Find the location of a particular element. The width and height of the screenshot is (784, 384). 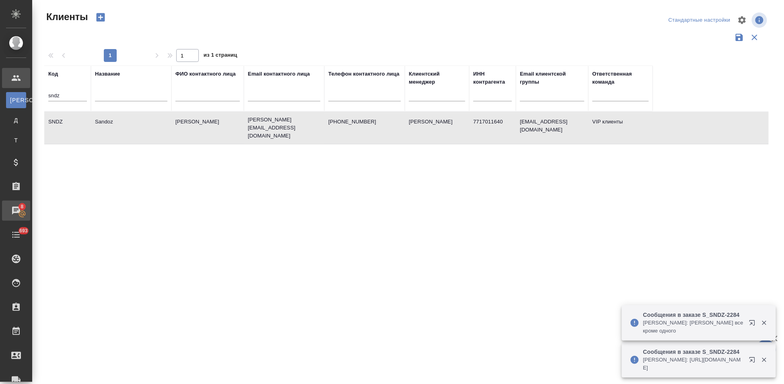

span: 8 is located at coordinates (22, 207).